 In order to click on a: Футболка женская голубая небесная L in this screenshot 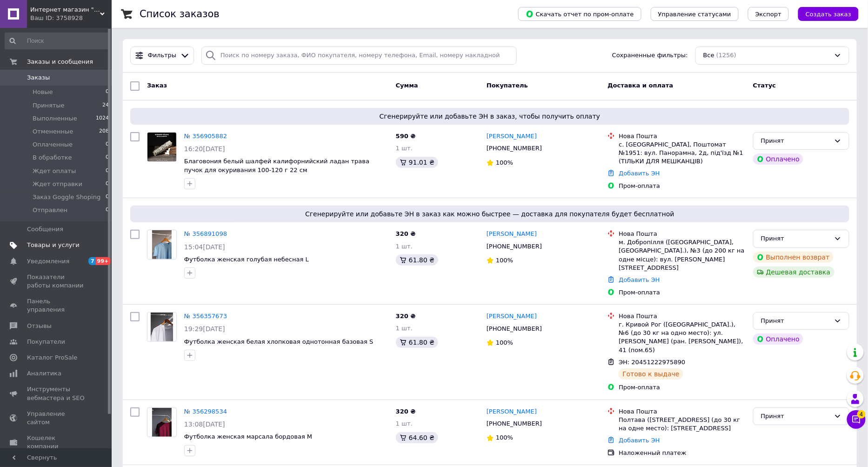, I will do `click(246, 259)`.